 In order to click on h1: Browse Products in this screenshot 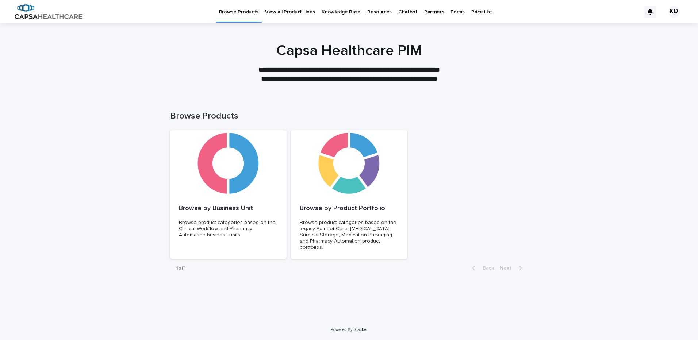, I will do `click(349, 116)`.